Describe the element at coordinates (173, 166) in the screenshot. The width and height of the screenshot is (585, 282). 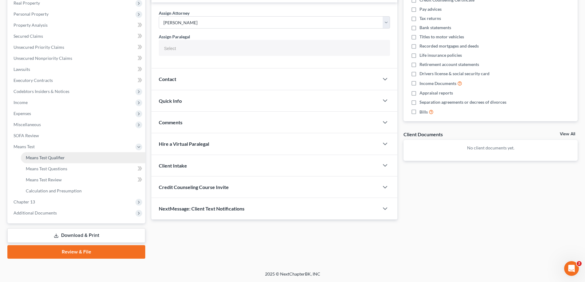
I see `span: Client Intake` at that location.